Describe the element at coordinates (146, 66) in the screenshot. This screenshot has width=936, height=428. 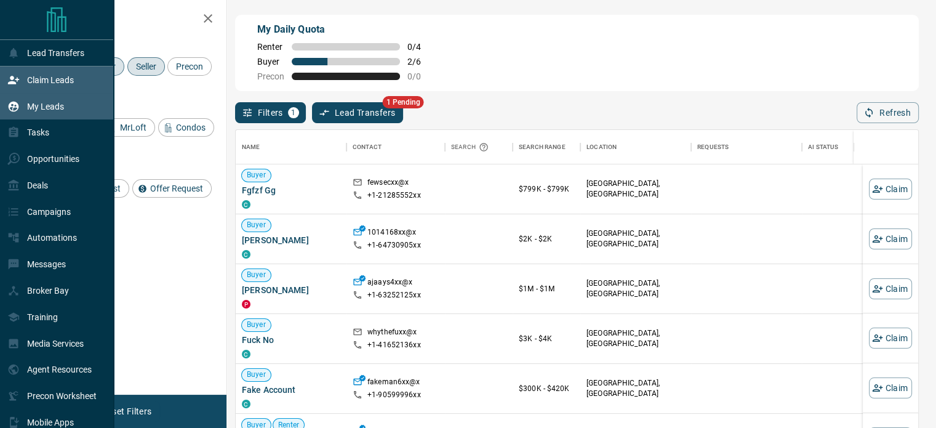
I see `span: Seller` at that location.